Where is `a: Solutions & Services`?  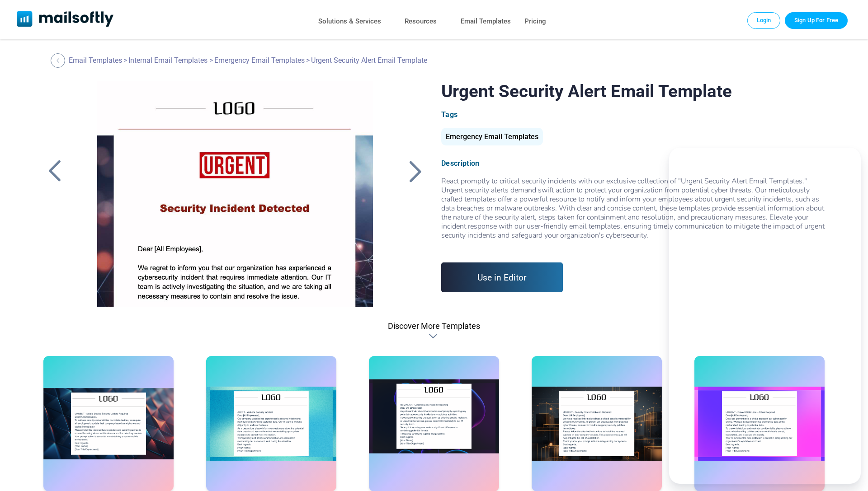
a: Solutions & Services is located at coordinates (349, 21).